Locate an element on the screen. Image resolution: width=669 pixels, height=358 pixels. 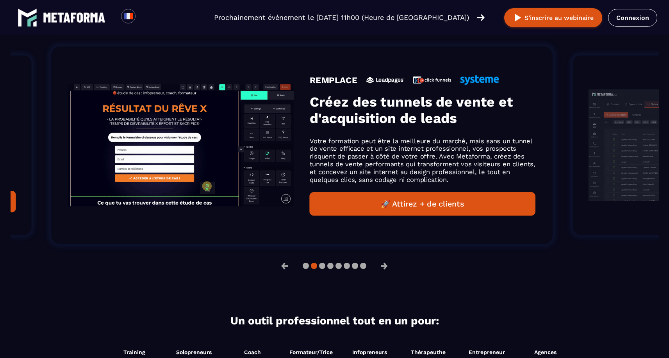
h3: Créez des tunnels de vente et d'acquisition de leads is located at coordinates (423, 110).